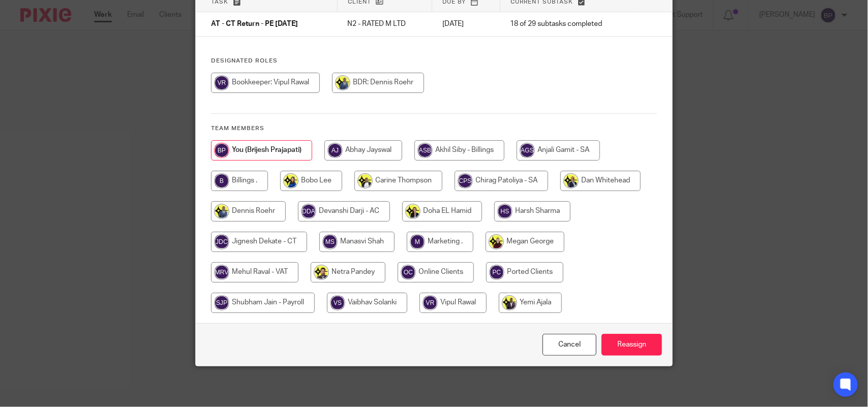 The width and height of the screenshot is (868, 407). I want to click on input: Reassign, so click(632, 345).